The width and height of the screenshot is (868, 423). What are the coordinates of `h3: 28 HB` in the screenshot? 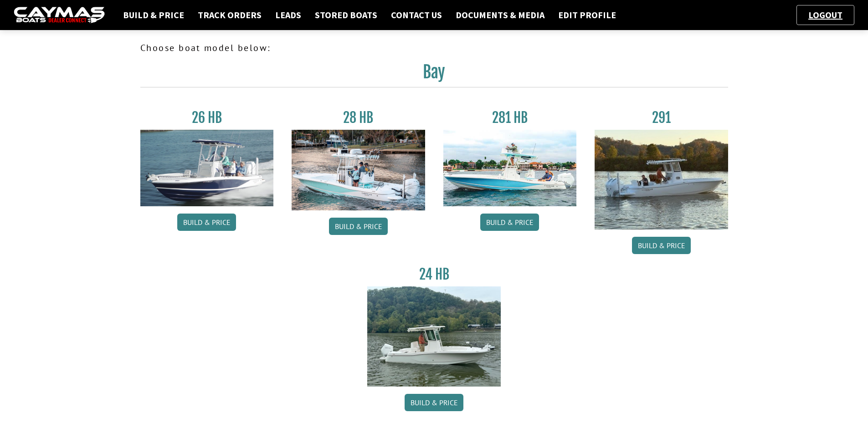 It's located at (358, 117).